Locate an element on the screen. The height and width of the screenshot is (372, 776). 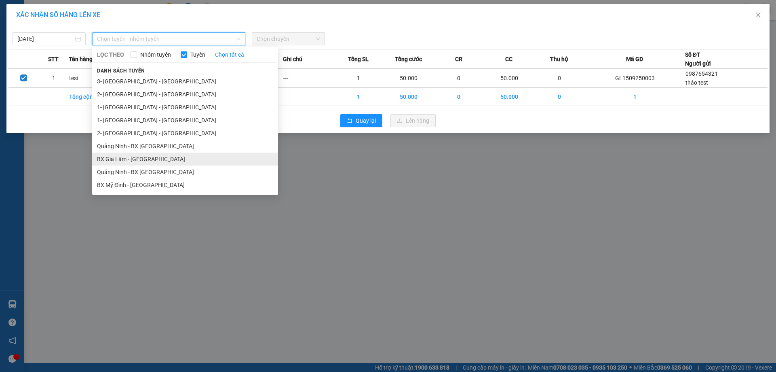
span: down is located at coordinates (239, 39).